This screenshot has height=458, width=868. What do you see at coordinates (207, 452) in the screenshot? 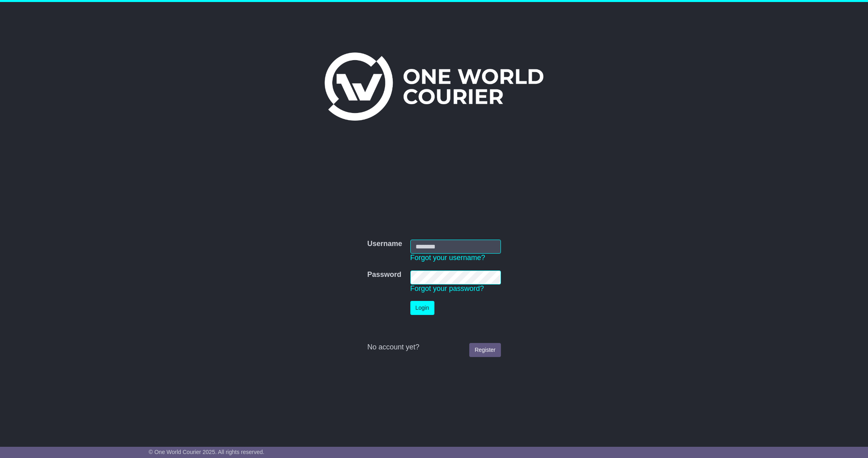
I see `span: © One World Courier 2025. All rights reserved.` at bounding box center [207, 452].